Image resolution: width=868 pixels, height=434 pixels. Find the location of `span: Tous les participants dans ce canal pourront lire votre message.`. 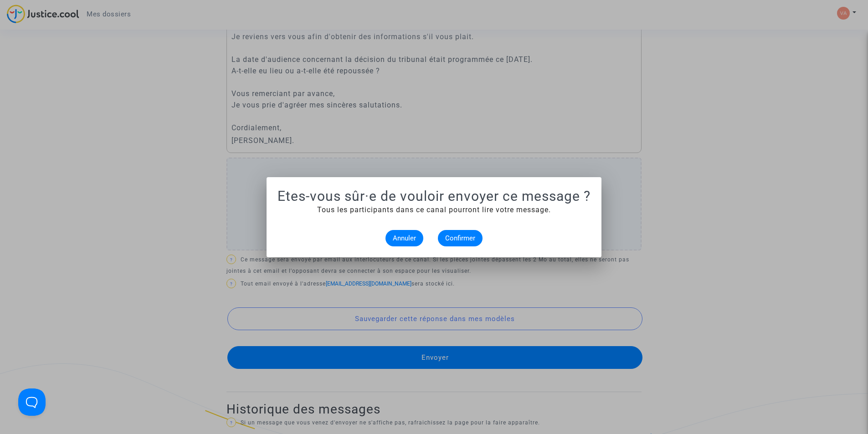

span: Tous les participants dans ce canal pourront lire votre message. is located at coordinates (434, 210).